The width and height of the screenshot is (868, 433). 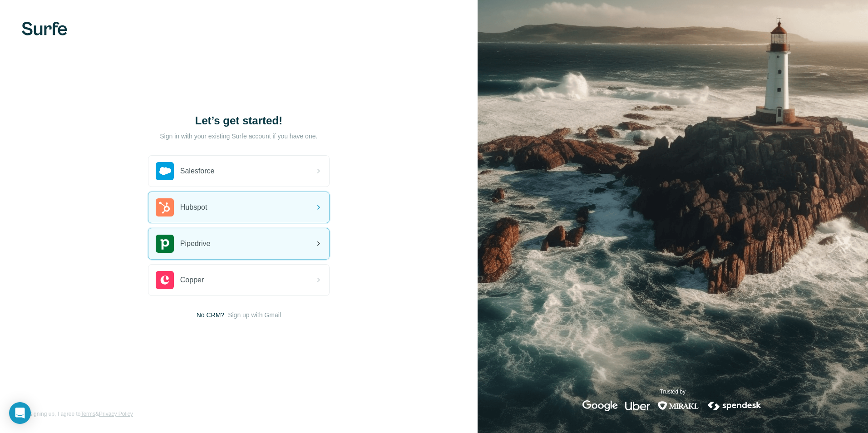 What do you see at coordinates (210, 315) in the screenshot?
I see `span: No CRM?` at bounding box center [210, 315].